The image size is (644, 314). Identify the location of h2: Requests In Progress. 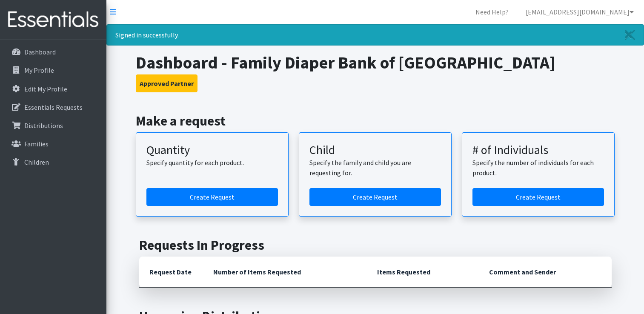
(376, 245).